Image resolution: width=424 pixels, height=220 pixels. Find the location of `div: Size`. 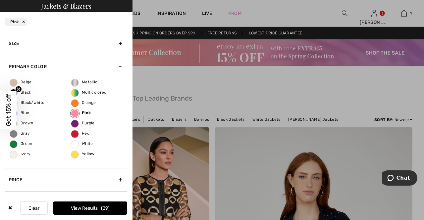

div: Size is located at coordinates (66, 43).